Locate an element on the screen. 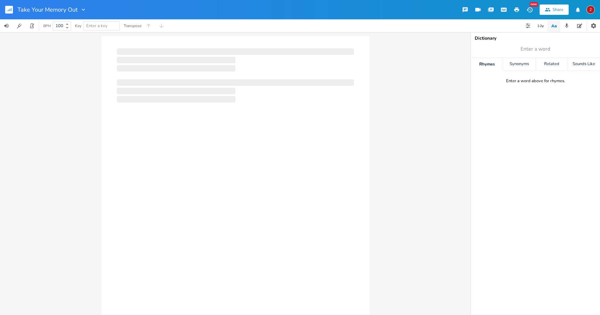 The height and width of the screenshot is (315, 600). div: Rhymes is located at coordinates (486, 64).